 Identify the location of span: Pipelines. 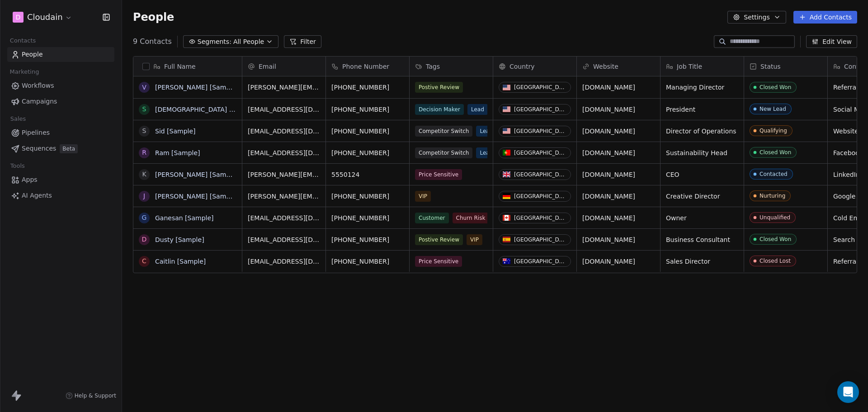
(36, 133).